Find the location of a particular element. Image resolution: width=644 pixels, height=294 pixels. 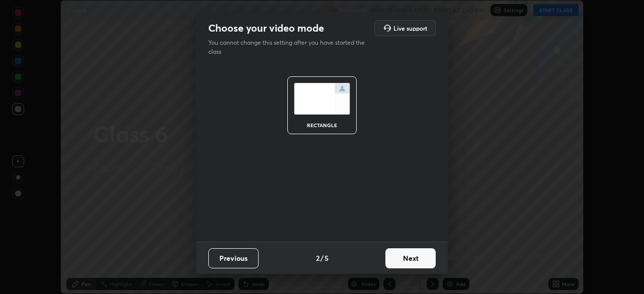

h2: Choose your video mode is located at coordinates (266, 28).